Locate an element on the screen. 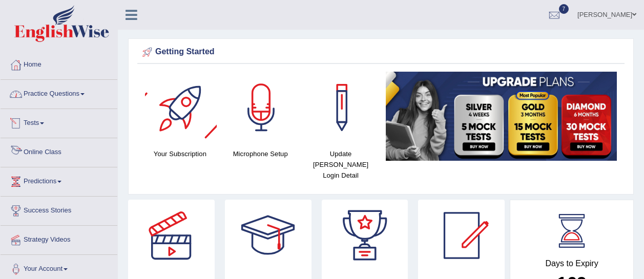  a: Practice Questions is located at coordinates (59, 93).